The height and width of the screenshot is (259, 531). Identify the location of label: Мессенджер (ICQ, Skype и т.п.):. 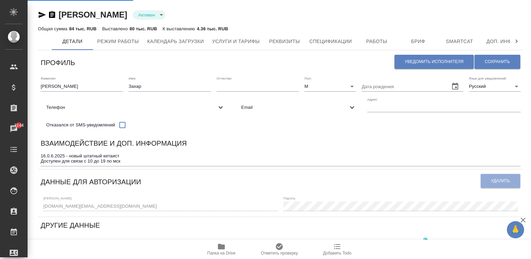
(312, 242).